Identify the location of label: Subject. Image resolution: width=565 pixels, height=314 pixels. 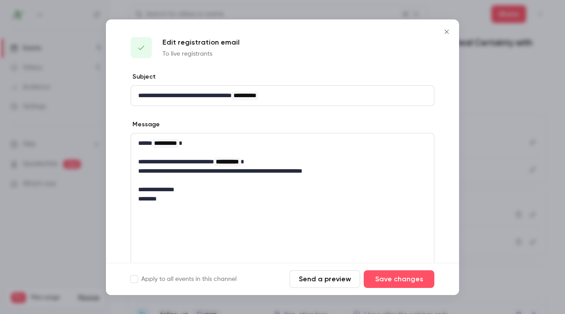
(143, 77).